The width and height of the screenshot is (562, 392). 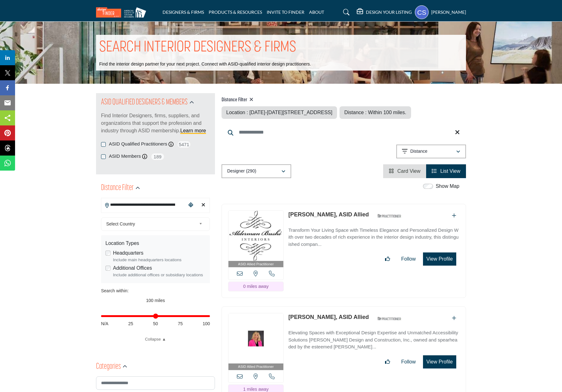 I want to click on h1: SEARCH INTERIOR DESIGNERS & FIRMS, so click(x=198, y=47).